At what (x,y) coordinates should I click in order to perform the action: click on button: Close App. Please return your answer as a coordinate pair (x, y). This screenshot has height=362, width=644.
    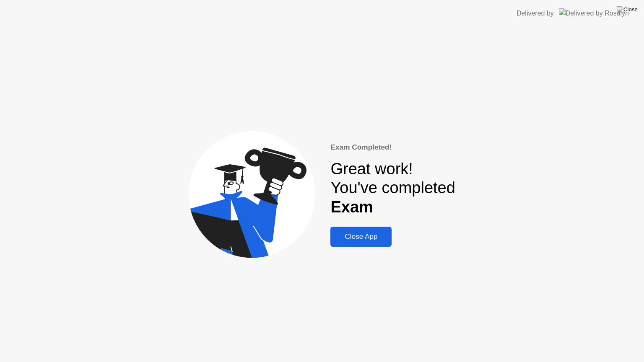
    Looking at the image, I should click on (361, 236).